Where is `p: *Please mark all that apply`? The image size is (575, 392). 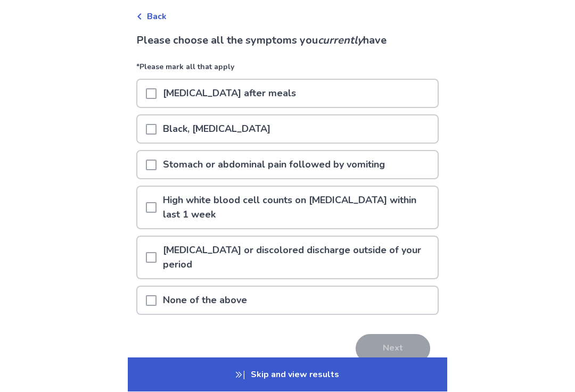 p: *Please mark all that apply is located at coordinates (288, 70).